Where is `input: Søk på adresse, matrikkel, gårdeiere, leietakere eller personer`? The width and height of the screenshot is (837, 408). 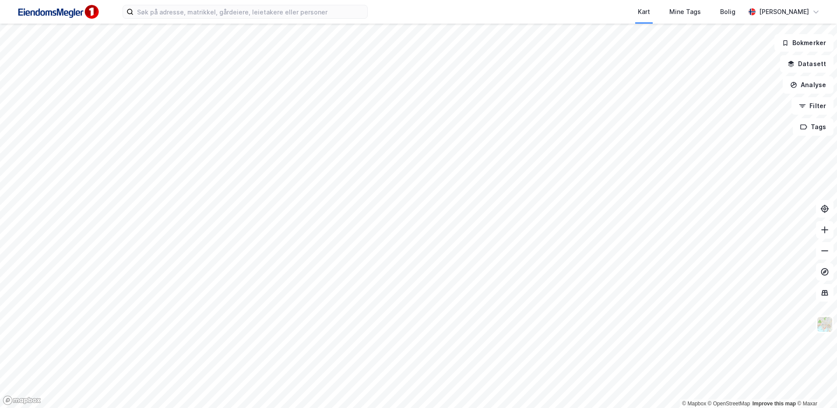
input: Søk på adresse, matrikkel, gårdeiere, leietakere eller personer is located at coordinates (250, 12).